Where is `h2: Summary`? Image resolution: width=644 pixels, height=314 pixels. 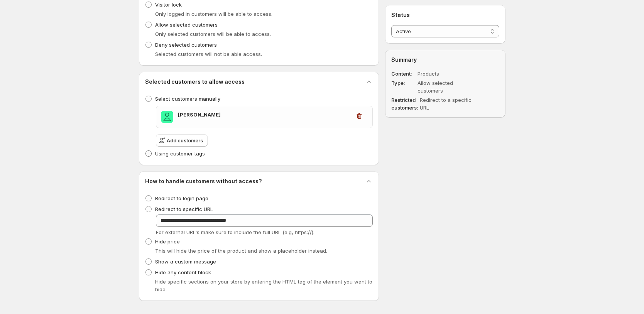 h2: Summary is located at coordinates (445, 60).